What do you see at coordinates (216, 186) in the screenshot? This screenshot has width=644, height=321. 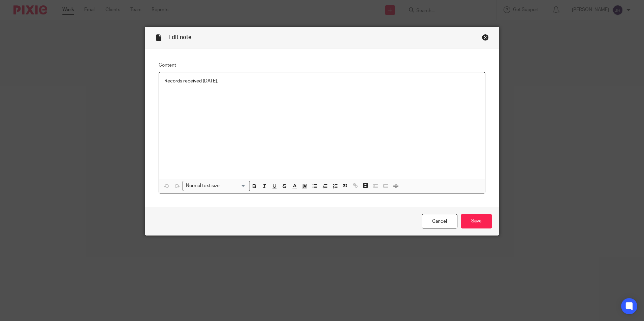 I see `div: Search for option` at bounding box center [216, 186].